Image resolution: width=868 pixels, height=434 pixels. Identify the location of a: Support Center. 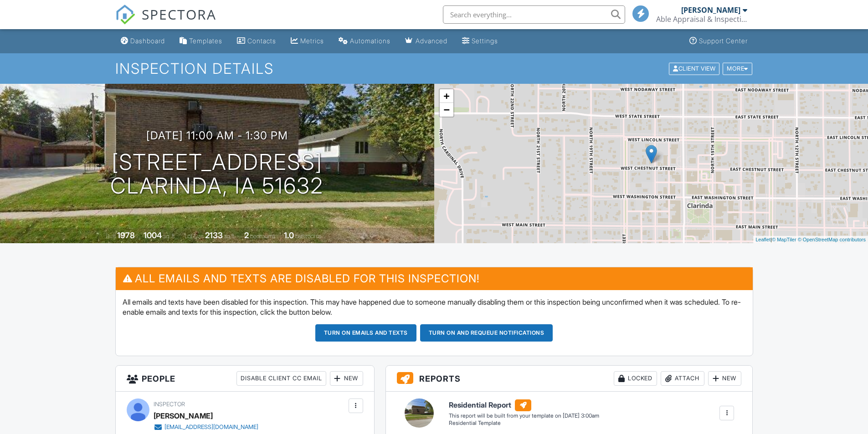
(718, 41).